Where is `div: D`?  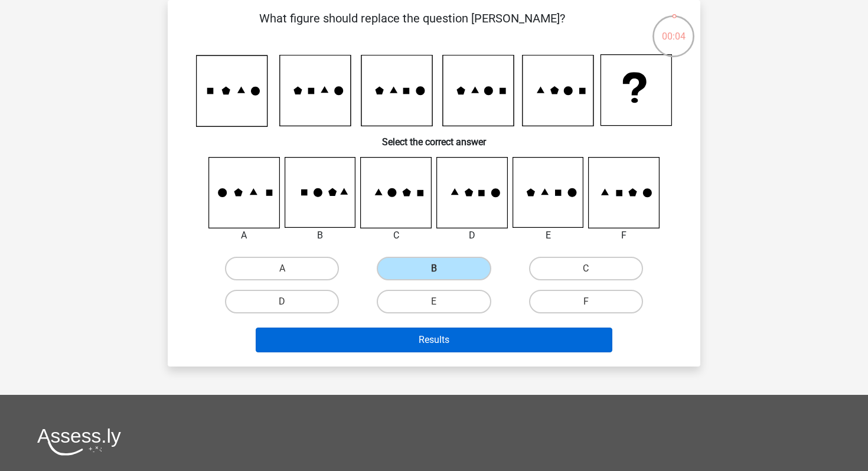 div: D is located at coordinates (472, 236).